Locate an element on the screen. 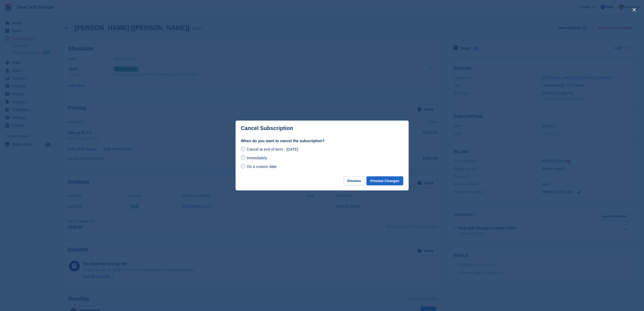  label: When do you want to cancel the subscription? is located at coordinates (322, 141).